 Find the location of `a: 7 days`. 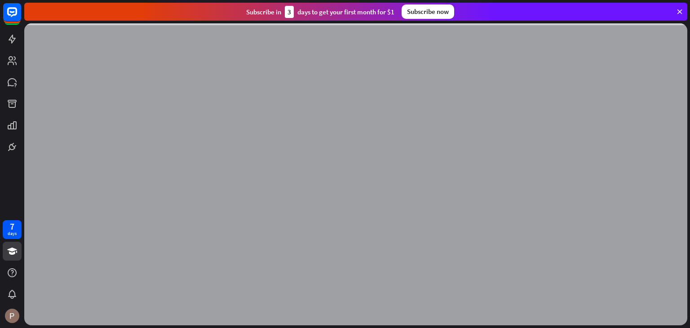

a: 7 days is located at coordinates (12, 230).